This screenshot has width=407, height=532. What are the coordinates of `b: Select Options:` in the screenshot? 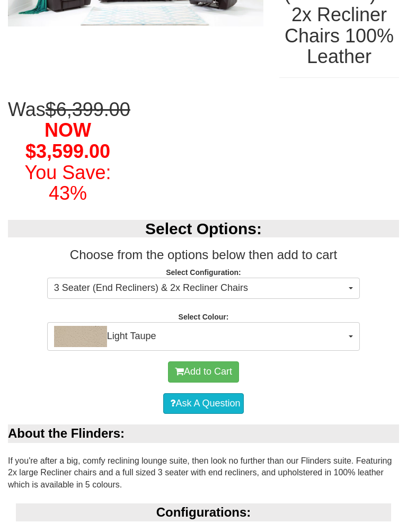 It's located at (204, 228).